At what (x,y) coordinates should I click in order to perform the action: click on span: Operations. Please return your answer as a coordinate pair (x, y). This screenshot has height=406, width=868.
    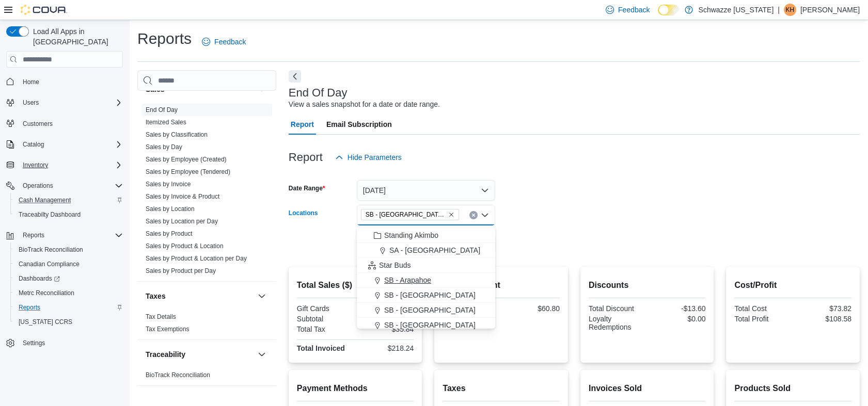
    Looking at the image, I should click on (38, 186).